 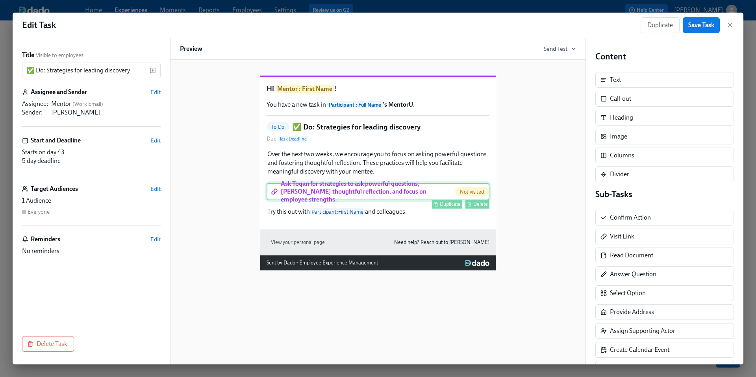 I want to click on h6: Start and Deadline, so click(x=55, y=141).